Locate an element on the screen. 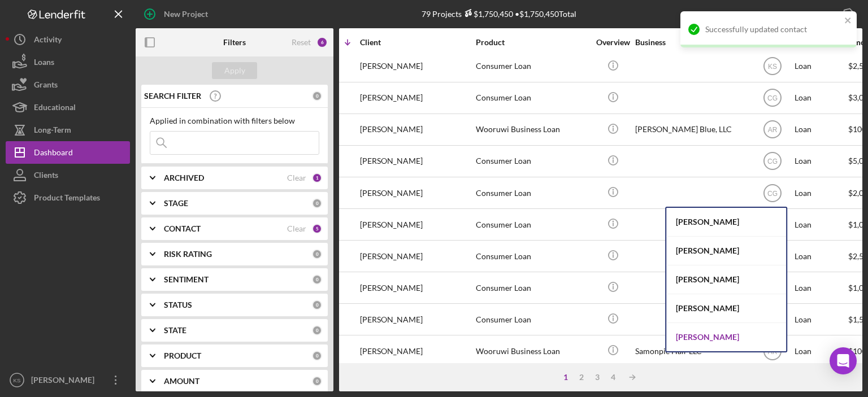 Image resolution: width=868 pixels, height=397 pixels. a: Educational is located at coordinates (67, 108).